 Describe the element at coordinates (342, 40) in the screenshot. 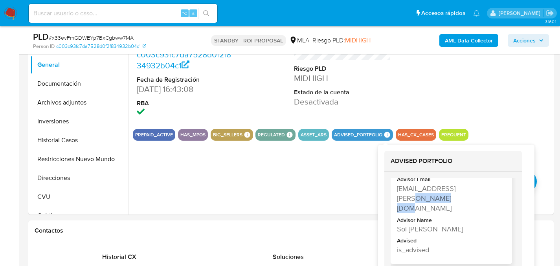

I see `span: Riesgo PLD:` at that location.